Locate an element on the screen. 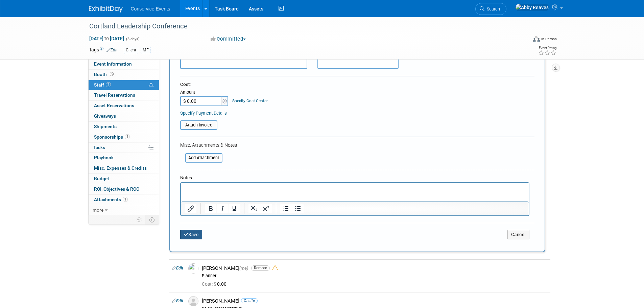  span: Attachments is located at coordinates (111, 200).